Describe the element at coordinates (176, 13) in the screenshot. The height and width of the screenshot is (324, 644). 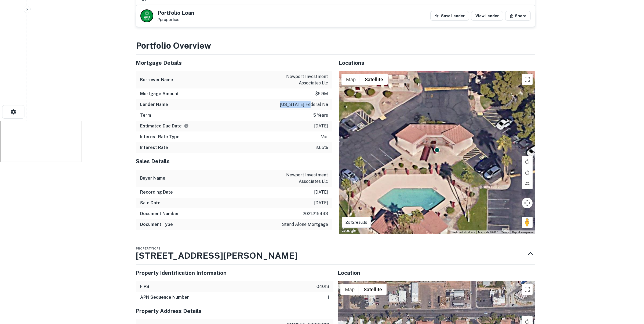
I see `h5: Portfolio Loan` at that location.